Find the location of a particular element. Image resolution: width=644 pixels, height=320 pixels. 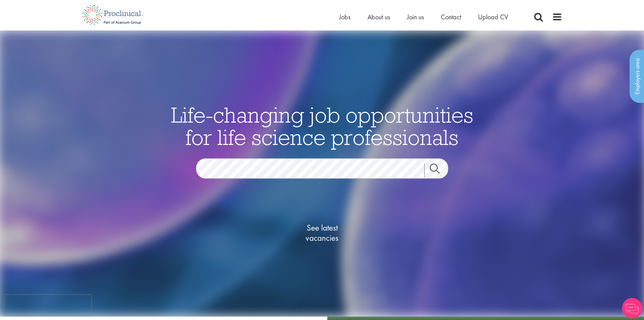

span: Upload CV is located at coordinates (493, 17).